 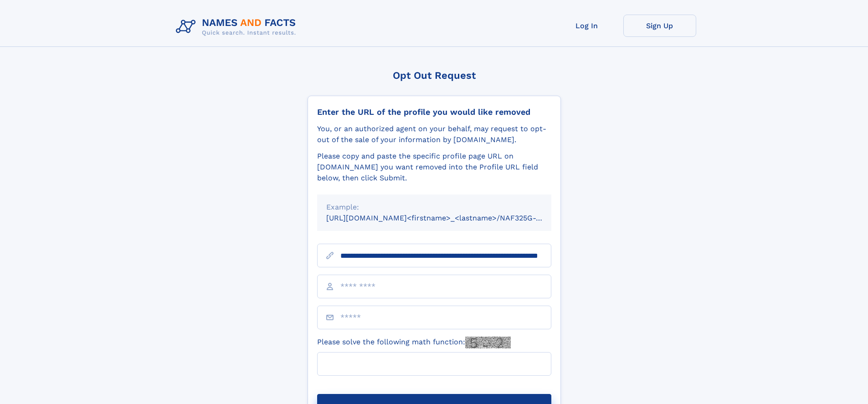 I want to click on label: Please solve the following math function:, so click(x=414, y=343).